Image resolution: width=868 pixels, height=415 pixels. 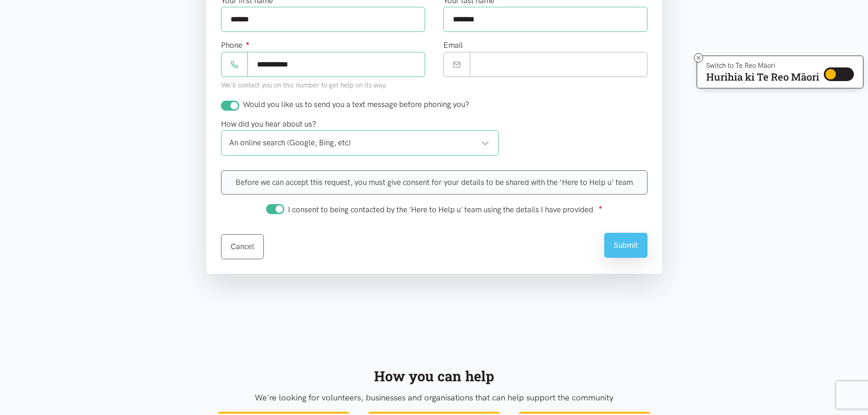 What do you see at coordinates (763, 66) in the screenshot?
I see `p: Switch to Te Reo Māori` at bounding box center [763, 66].